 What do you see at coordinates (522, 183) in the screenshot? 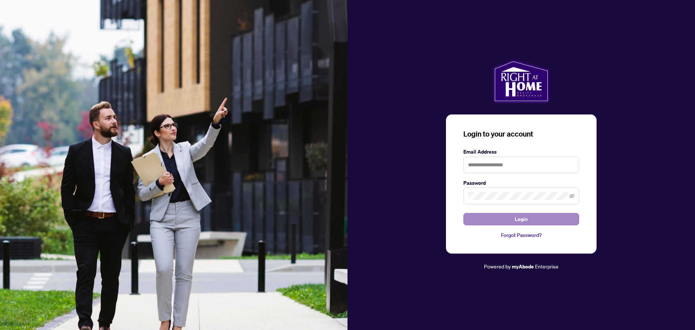
I see `label: Password` at bounding box center [522, 183].